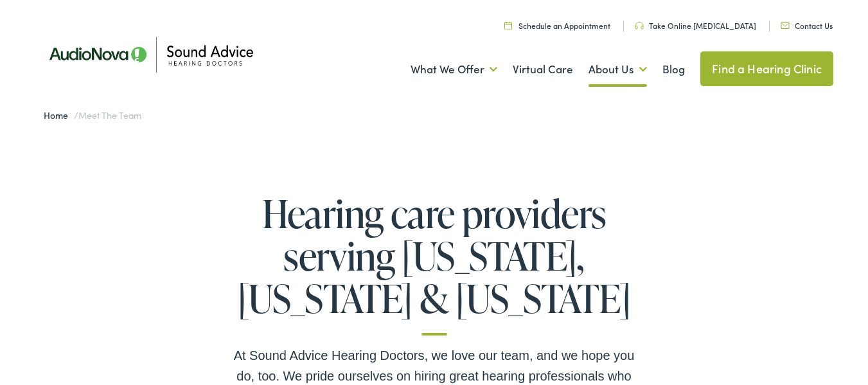 Image resolution: width=868 pixels, height=385 pixels. Describe the element at coordinates (454, 69) in the screenshot. I see `a: What We Offer` at that location.